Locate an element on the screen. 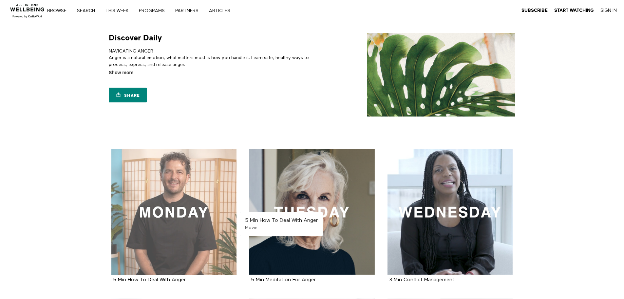 This screenshot has height=299, width=624. a: Start Watching is located at coordinates (574, 10).